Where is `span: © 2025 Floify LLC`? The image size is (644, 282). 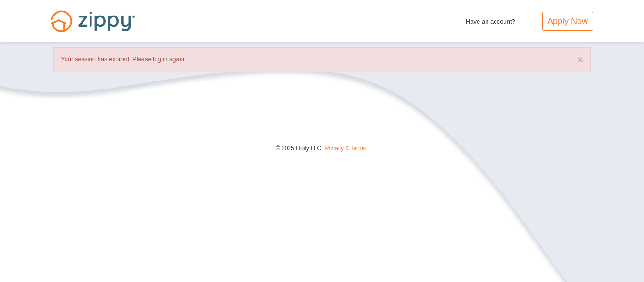
span: © 2025 Floify LLC is located at coordinates (299, 148).